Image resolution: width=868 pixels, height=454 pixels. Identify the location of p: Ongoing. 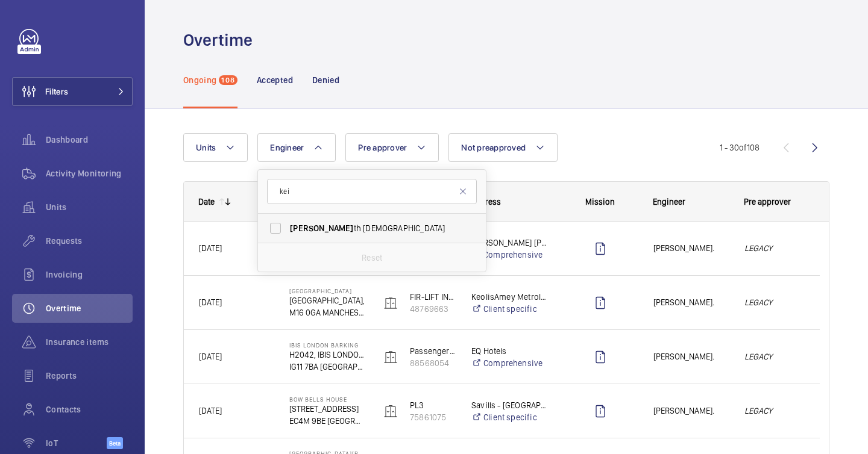
(199, 80).